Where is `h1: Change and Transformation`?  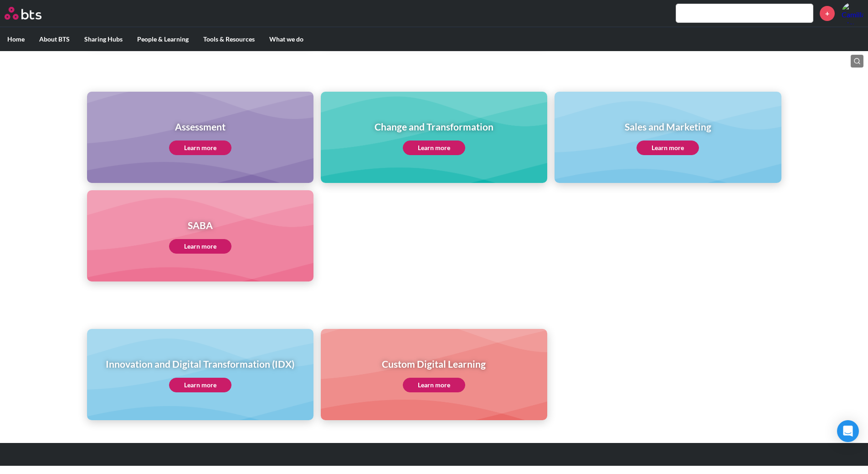 h1: Change and Transformation is located at coordinates (434, 127).